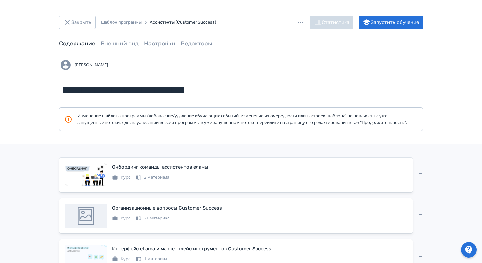 The width and height of the screenshot is (482, 263). What do you see at coordinates (159, 43) in the screenshot?
I see `a: Настройки` at bounding box center [159, 43].